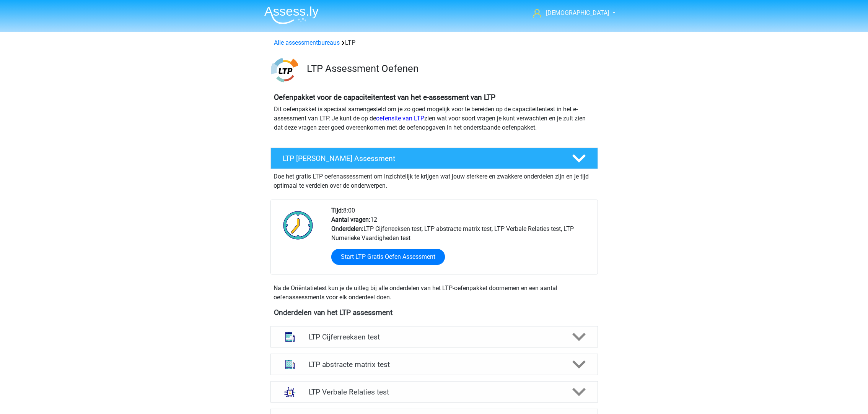  I want to click on h4: Onderdelen van het LTP assessment, so click(434, 312).